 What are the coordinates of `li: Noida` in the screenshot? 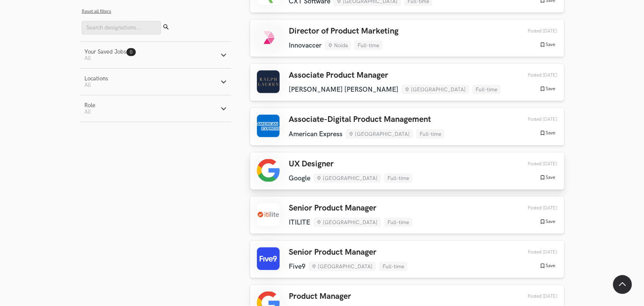 It's located at (338, 46).